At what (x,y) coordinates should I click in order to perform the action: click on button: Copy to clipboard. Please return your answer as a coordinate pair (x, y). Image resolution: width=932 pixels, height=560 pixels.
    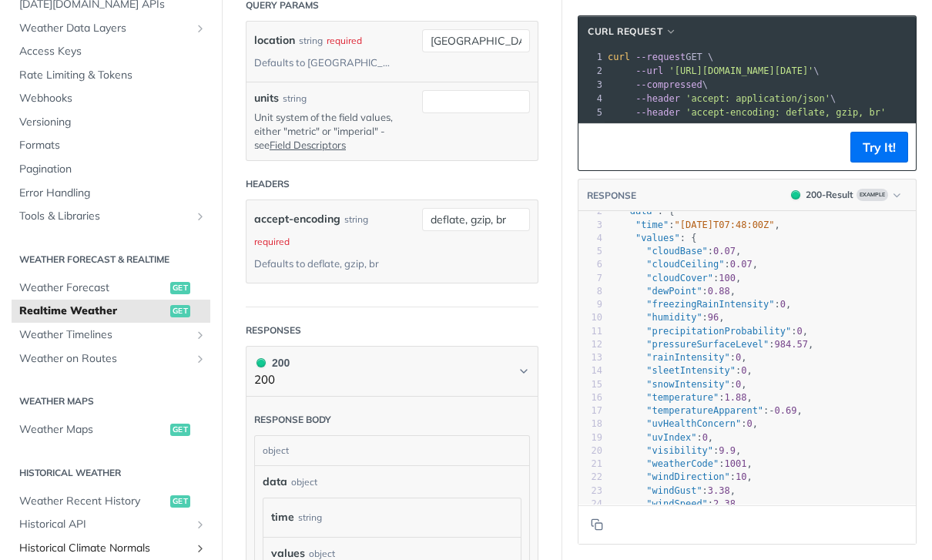
    Looking at the image, I should click on (597, 524).